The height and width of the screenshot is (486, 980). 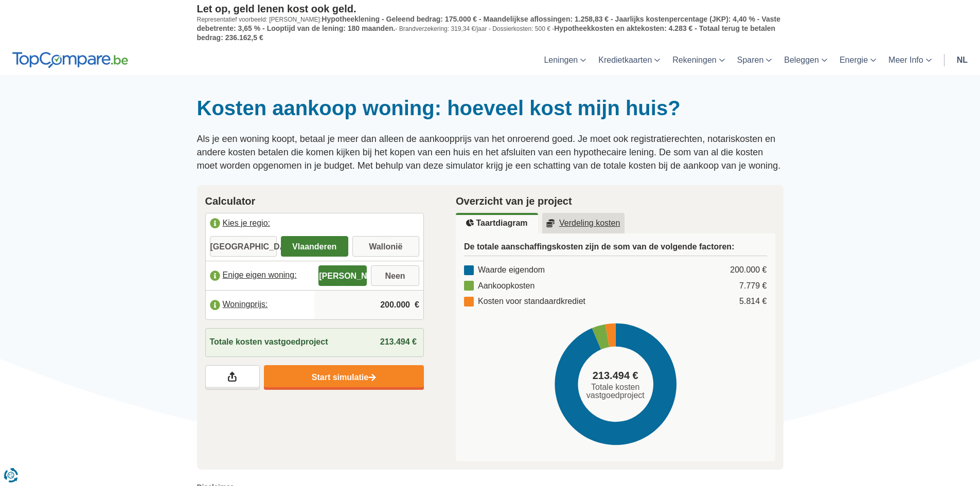 What do you see at coordinates (260, 305) in the screenshot?
I see `label: Woningprijs:` at bounding box center [260, 305].